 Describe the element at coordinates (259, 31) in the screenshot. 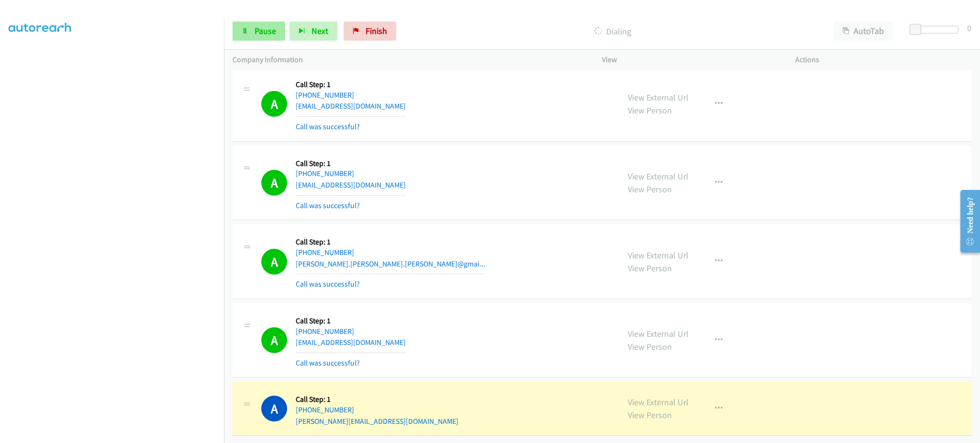

I see `a: Pause` at that location.